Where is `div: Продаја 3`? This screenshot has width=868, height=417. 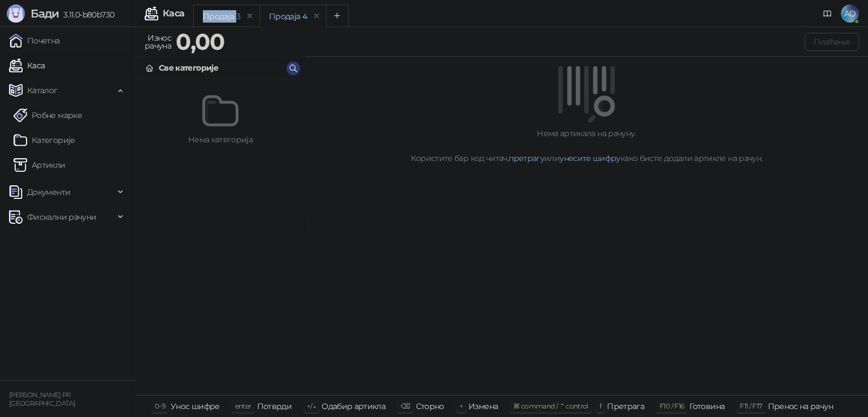 div: Продаја 3 is located at coordinates (222, 16).